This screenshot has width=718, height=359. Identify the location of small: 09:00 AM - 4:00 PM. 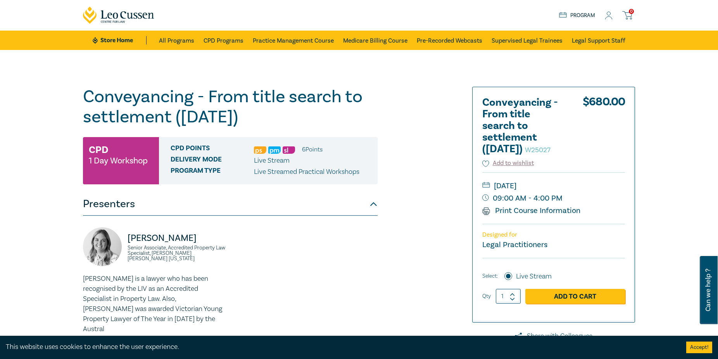
(554, 198).